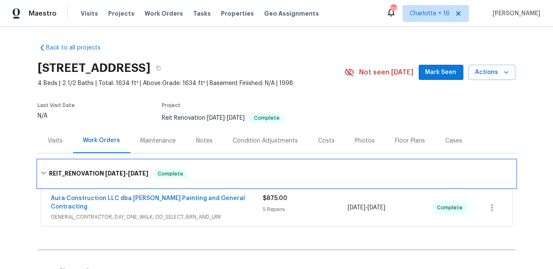  Describe the element at coordinates (266, 141) in the screenshot. I see `div: Condition Adjustments` at that location.